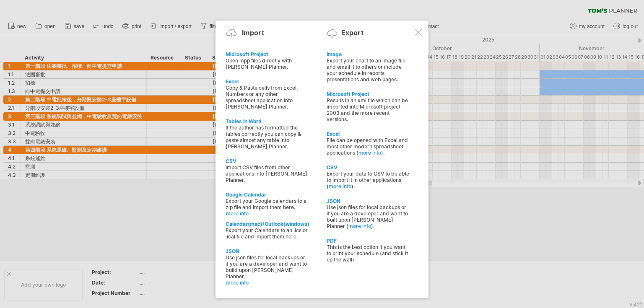 The width and height of the screenshot is (644, 308). I want to click on div: PDF, so click(368, 241).